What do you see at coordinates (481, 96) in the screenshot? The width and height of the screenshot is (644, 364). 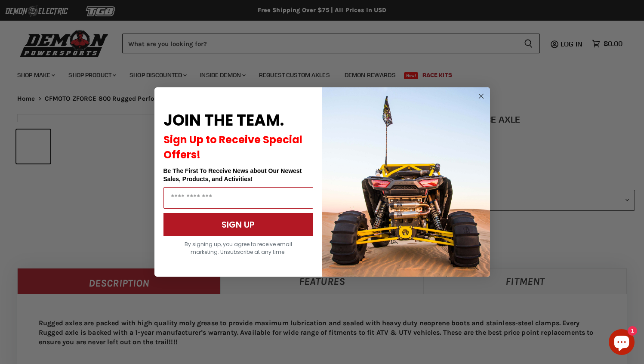 I see `button: Close dialog` at bounding box center [481, 96].